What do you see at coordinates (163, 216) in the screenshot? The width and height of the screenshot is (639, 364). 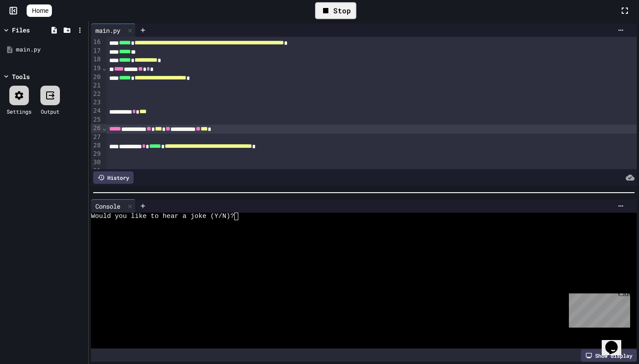 I see `span: Would you like to hear a joke (Y/N)?` at bounding box center [163, 216].